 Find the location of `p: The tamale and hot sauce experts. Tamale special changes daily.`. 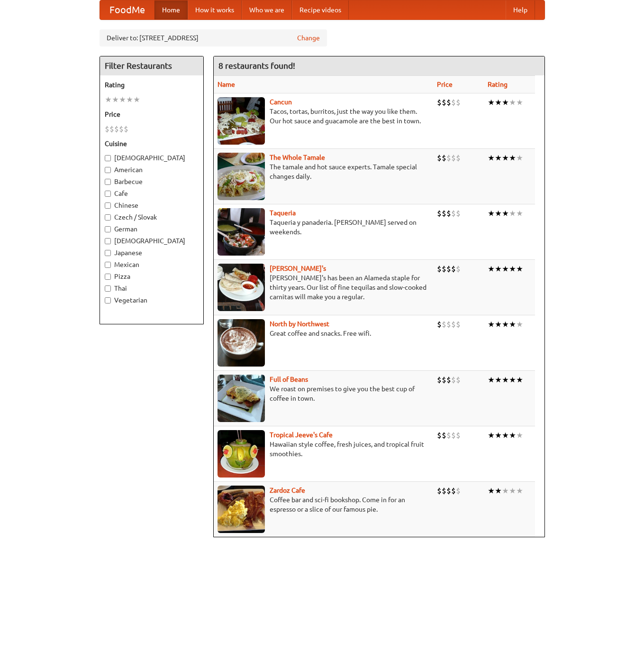

p: The tamale and hot sauce experts. Tamale special changes daily. is located at coordinates (323, 172).